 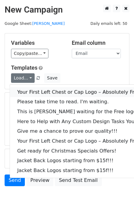 What do you see at coordinates (30, 53) in the screenshot?
I see `a: Copy/paste...` at bounding box center [30, 53].